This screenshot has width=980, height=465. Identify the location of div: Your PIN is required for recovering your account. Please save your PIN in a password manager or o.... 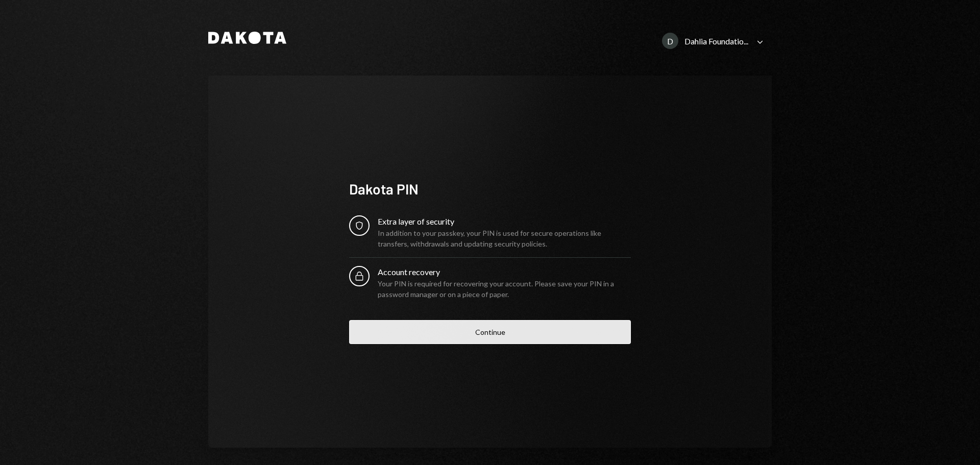
(505, 289).